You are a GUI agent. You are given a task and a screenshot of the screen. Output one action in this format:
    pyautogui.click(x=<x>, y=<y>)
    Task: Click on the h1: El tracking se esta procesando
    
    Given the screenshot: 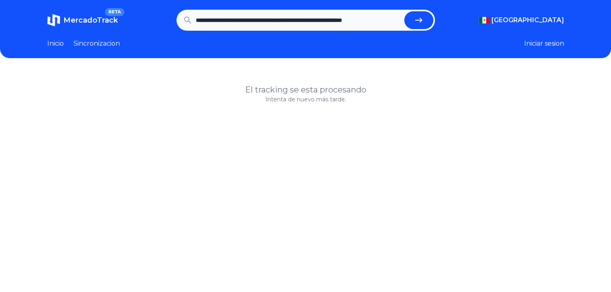 What is the action you would take?
    pyautogui.click(x=306, y=90)
    